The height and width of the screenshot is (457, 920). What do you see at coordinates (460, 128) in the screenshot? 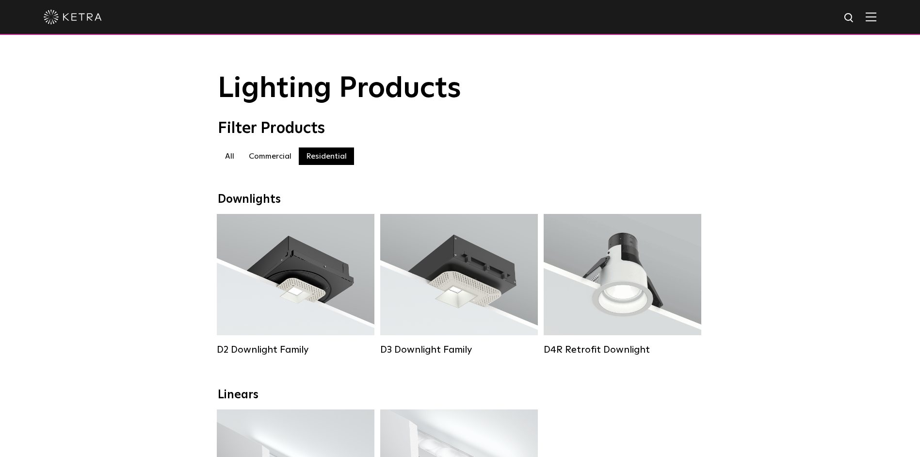
I see `div: Filter Products` at bounding box center [460, 128].